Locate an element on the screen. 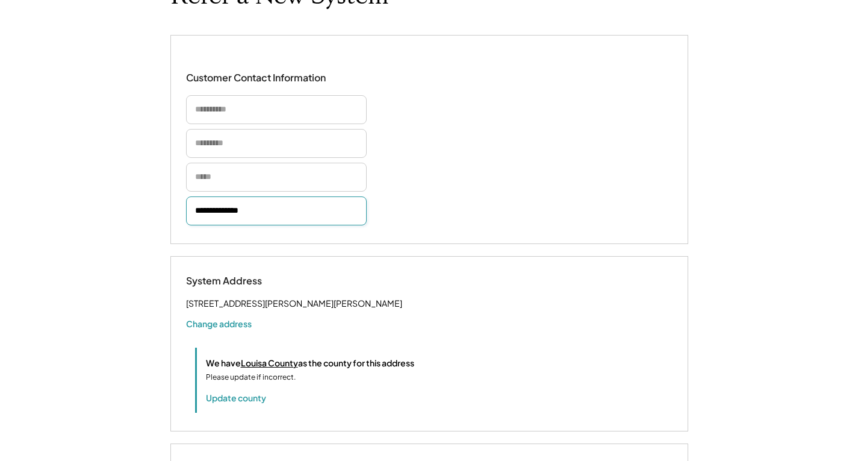 Image resolution: width=858 pixels, height=461 pixels. div: Customer Contact Information is located at coordinates (256, 78).